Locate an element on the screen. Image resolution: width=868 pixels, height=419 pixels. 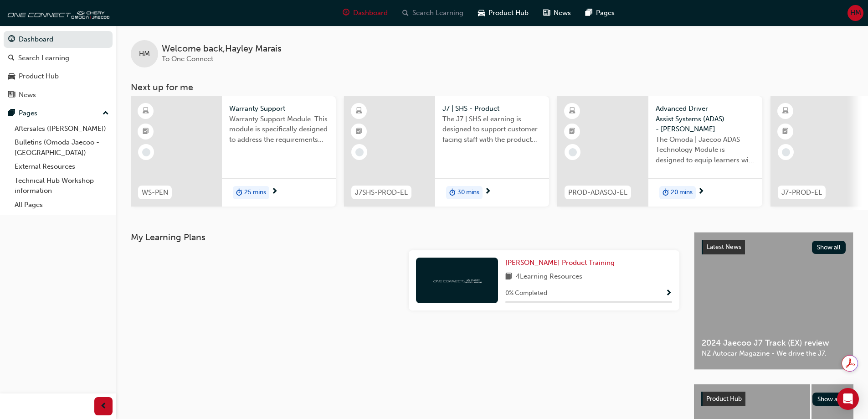
a: Technical Hub Workshop information is located at coordinates (61, 185).